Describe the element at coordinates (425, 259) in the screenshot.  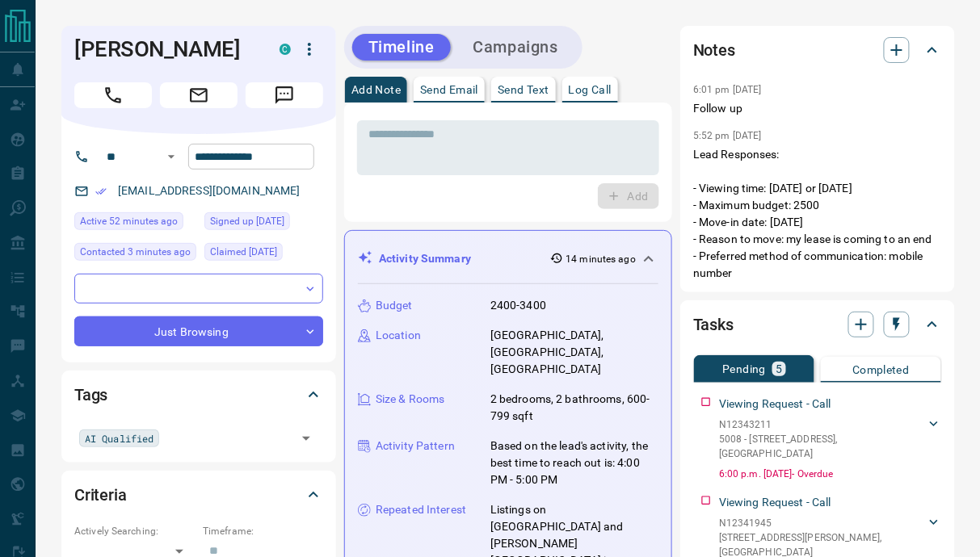
I see `p: Activity Summary` at that location.